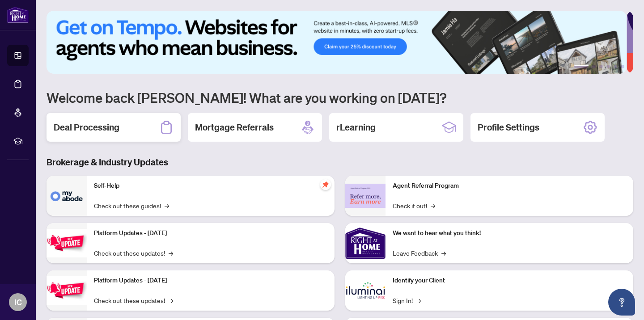  I want to click on p: Self-Help, so click(210, 186).